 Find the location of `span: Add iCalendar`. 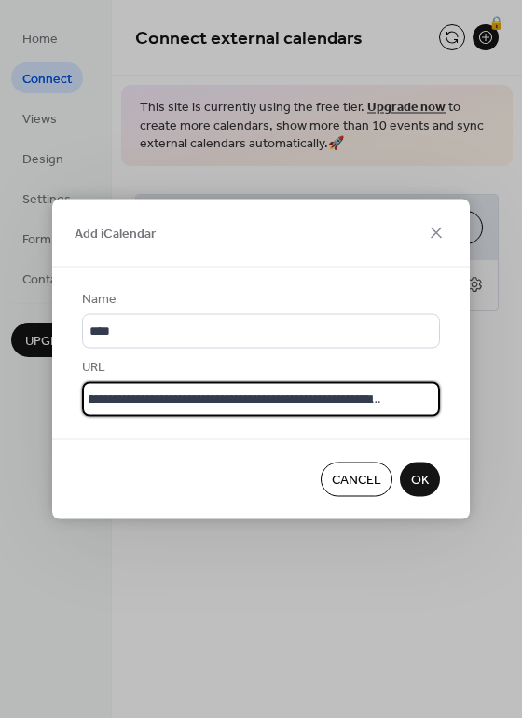

span: Add iCalendar is located at coordinates (115, 234).